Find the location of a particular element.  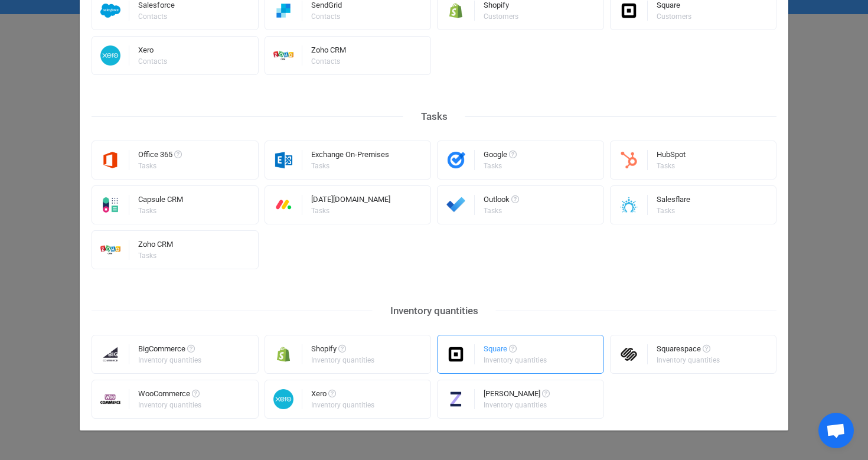

div: HubSpot is located at coordinates (671, 157).